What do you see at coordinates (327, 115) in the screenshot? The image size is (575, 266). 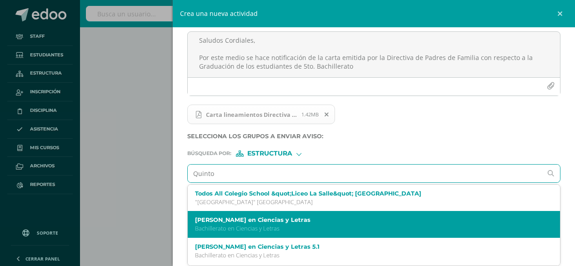 I see `span: Remover archivo` at bounding box center [327, 115].